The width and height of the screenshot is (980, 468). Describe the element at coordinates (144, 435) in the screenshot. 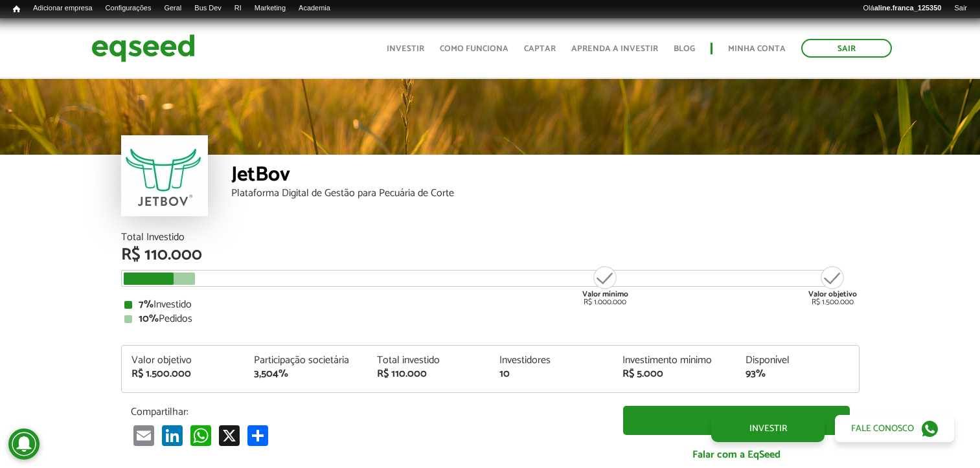

I see `a: Email` at that location.